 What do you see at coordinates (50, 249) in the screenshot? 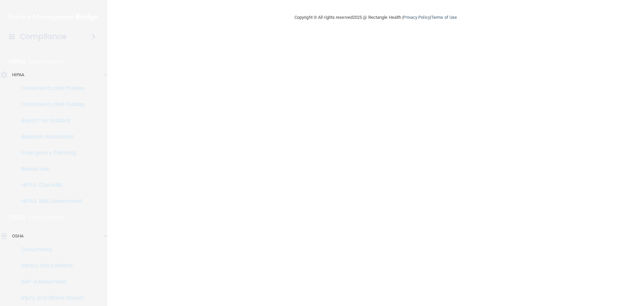
I see `p: Documents` at bounding box center [50, 249].